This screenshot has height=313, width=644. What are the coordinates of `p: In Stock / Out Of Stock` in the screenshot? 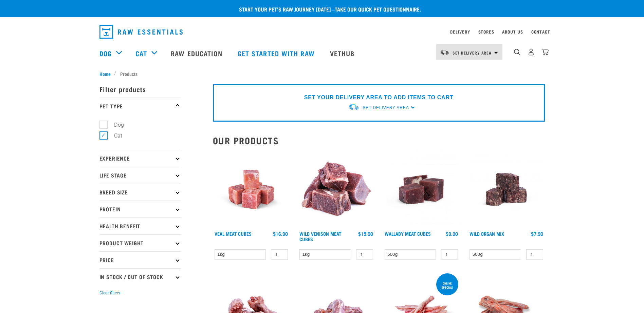 It's located at (140, 277).